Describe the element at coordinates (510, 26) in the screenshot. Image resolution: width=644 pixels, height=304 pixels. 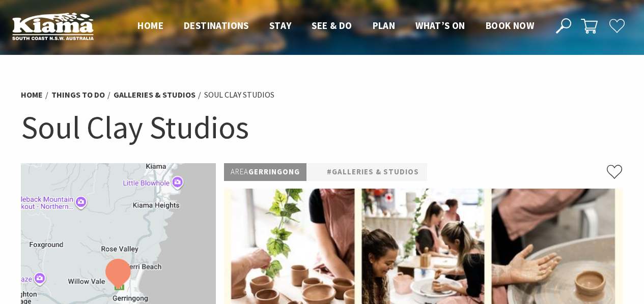
I see `span: Book now` at that location.